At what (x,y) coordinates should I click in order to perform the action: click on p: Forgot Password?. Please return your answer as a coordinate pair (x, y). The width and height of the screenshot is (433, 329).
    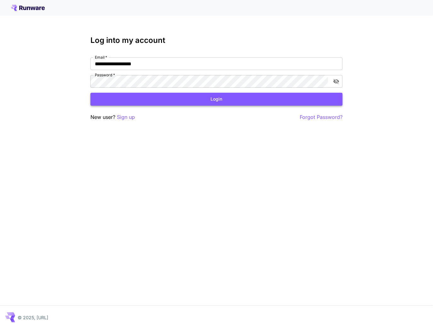
    Looking at the image, I should click on (321, 117).